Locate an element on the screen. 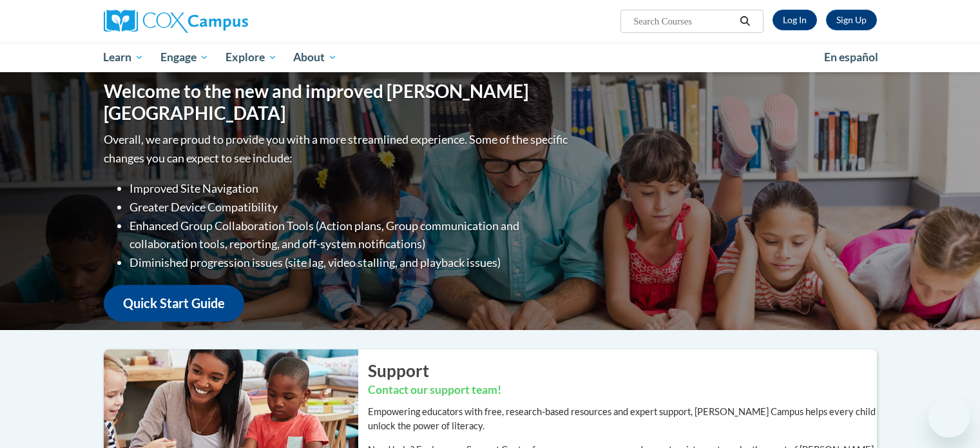 Image resolution: width=980 pixels, height=448 pixels. span: About is located at coordinates (315, 57).